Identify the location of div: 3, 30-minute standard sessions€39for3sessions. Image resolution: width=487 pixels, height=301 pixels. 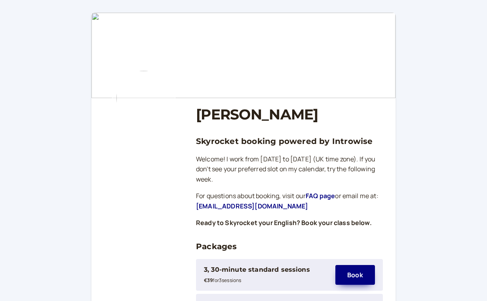
(266, 275).